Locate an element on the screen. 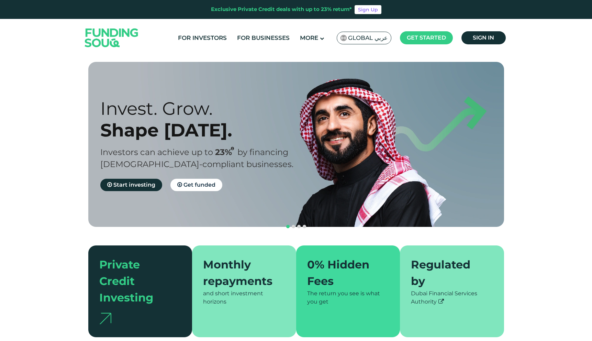 The height and width of the screenshot is (341, 592). div: Private Credit Investing is located at coordinates (136, 281).